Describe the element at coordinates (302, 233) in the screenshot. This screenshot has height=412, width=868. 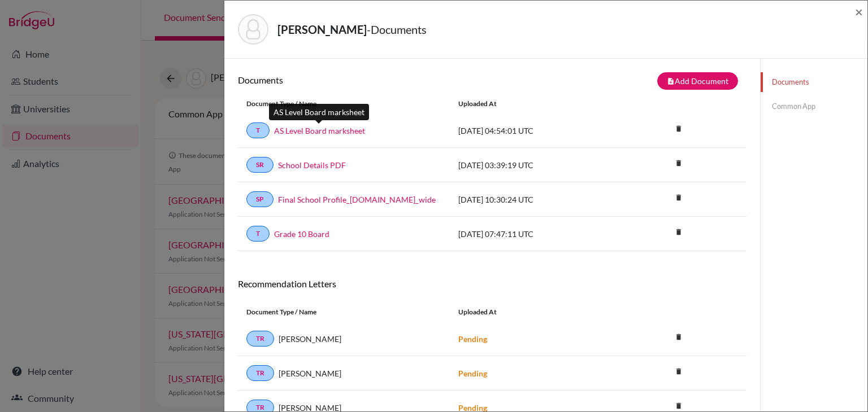
I see `a: Grade 10 Board` at that location.